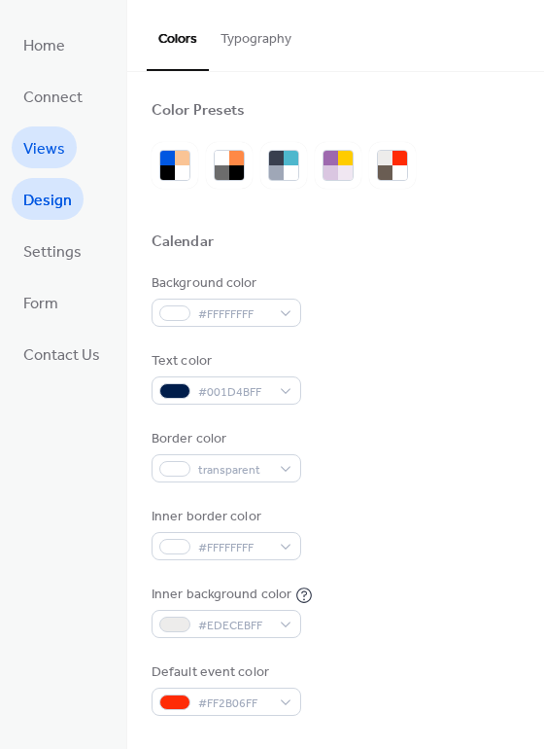 Image resolution: width=544 pixels, height=749 pixels. What do you see at coordinates (183, 242) in the screenshot?
I see `div: Calendar` at bounding box center [183, 242].